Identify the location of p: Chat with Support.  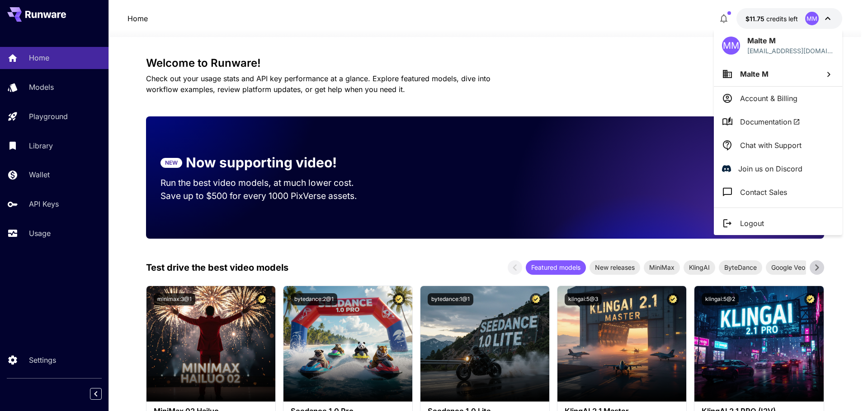
(771, 145).